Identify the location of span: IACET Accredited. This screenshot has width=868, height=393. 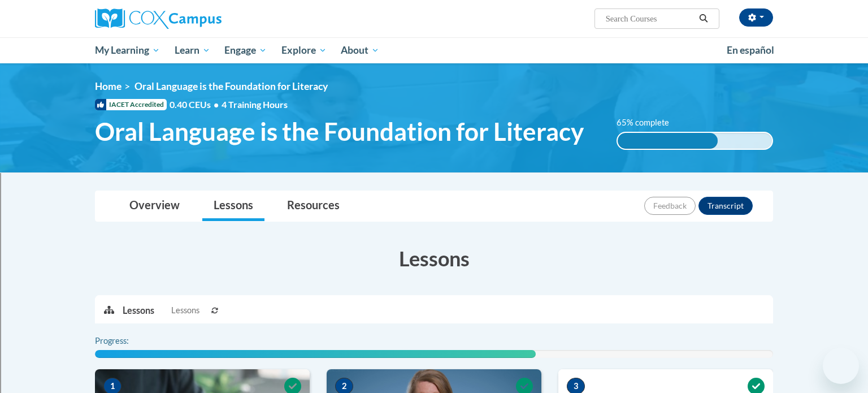
(131, 104).